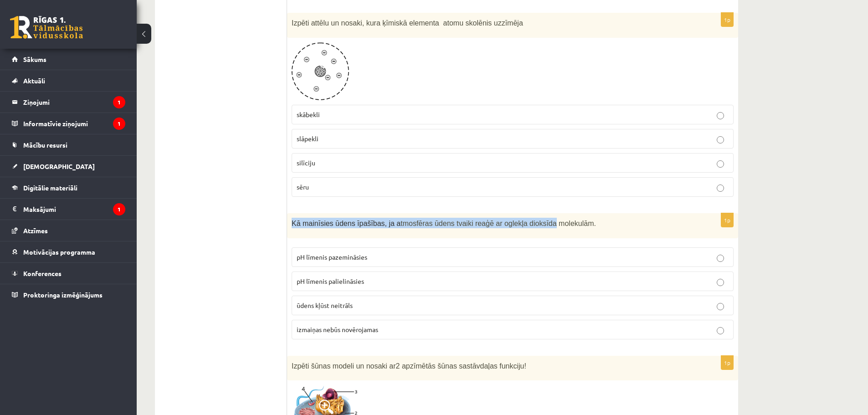 This screenshot has width=868, height=415. Describe the element at coordinates (69, 295) in the screenshot. I see `a: Proktoringa izmēģinājums` at that location.